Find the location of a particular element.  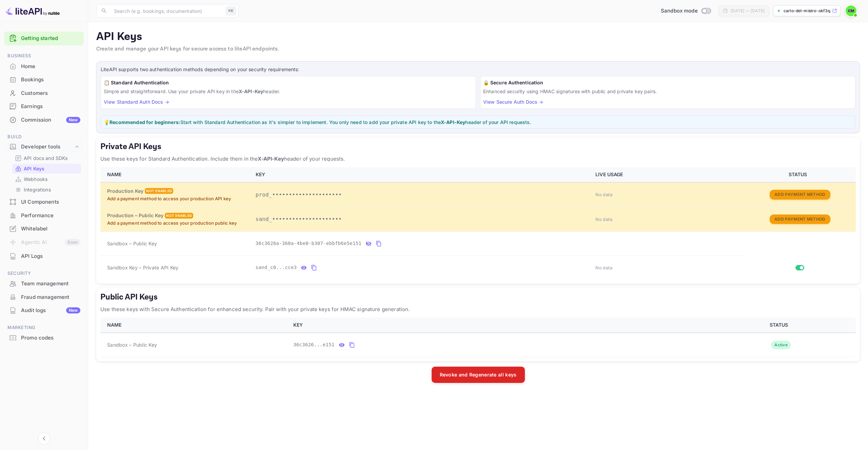

a: UI Components is located at coordinates (44, 202).